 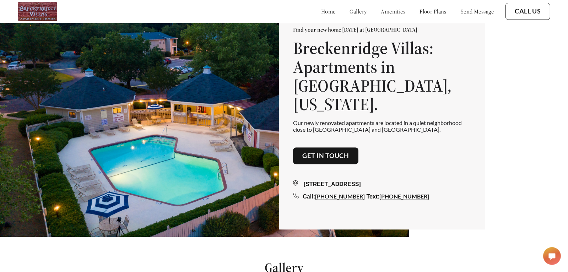 What do you see at coordinates (37, 11) in the screenshot?
I see `img: Company logo` at bounding box center [37, 11].